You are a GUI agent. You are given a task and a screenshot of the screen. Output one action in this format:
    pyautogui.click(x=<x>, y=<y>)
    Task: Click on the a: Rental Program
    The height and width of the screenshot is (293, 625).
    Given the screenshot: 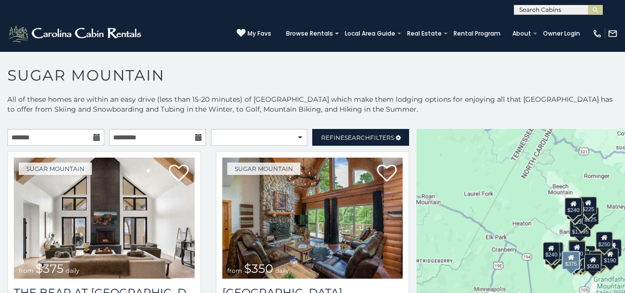 What is the action you would take?
    pyautogui.click(x=477, y=34)
    